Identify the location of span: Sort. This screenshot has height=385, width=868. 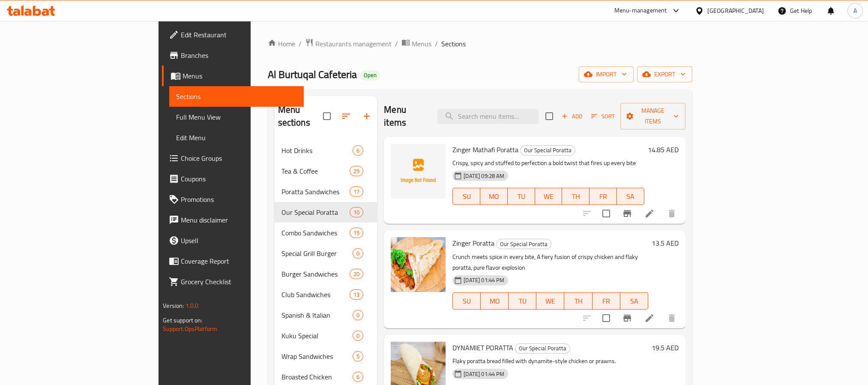
(603, 116).